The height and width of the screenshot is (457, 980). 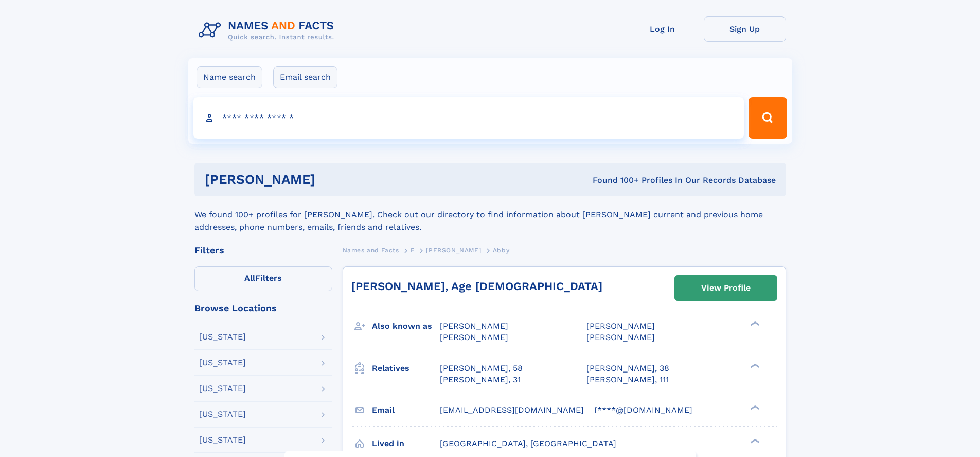 What do you see at coordinates (726, 288) in the screenshot?
I see `a: View Profile` at bounding box center [726, 288].